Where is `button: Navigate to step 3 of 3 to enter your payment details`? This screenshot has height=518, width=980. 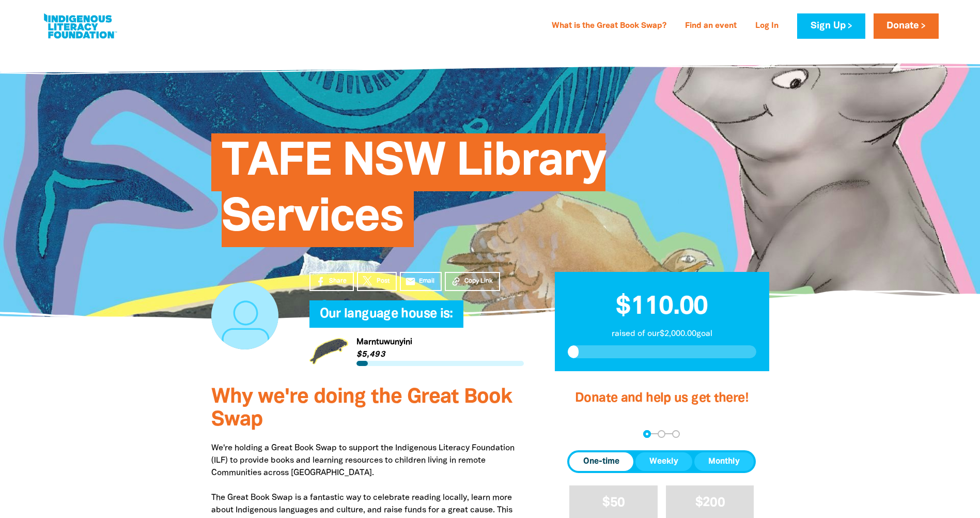
button: Navigate to step 3 of 3 to enter your payment details is located at coordinates (676, 434).